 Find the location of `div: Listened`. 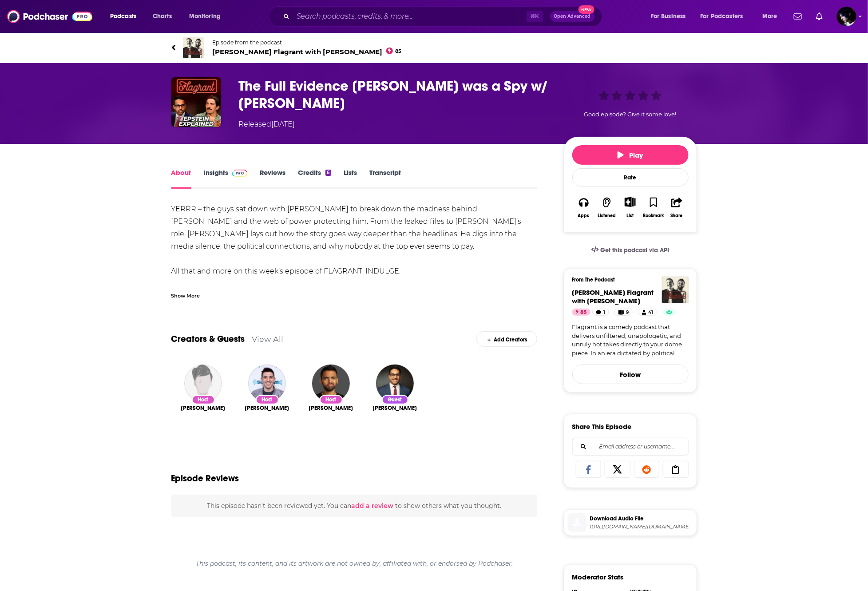

div: Listened is located at coordinates (607, 215).